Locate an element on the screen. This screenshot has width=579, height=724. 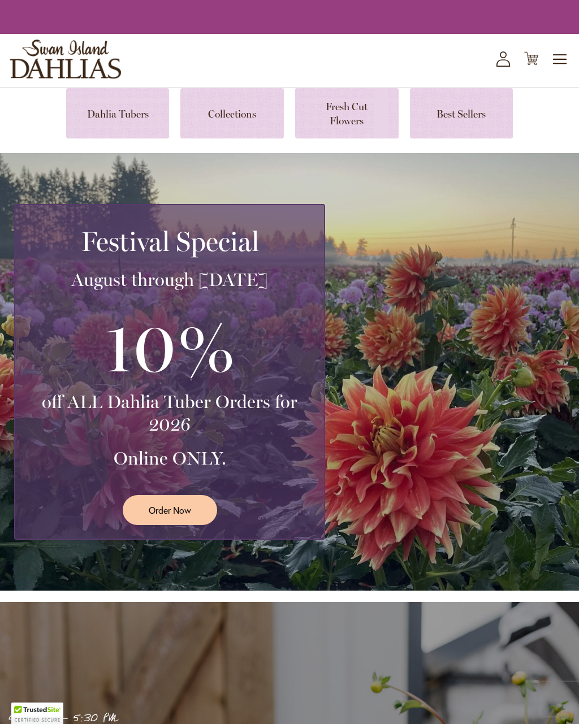
h2: Festival Special is located at coordinates (170, 241).